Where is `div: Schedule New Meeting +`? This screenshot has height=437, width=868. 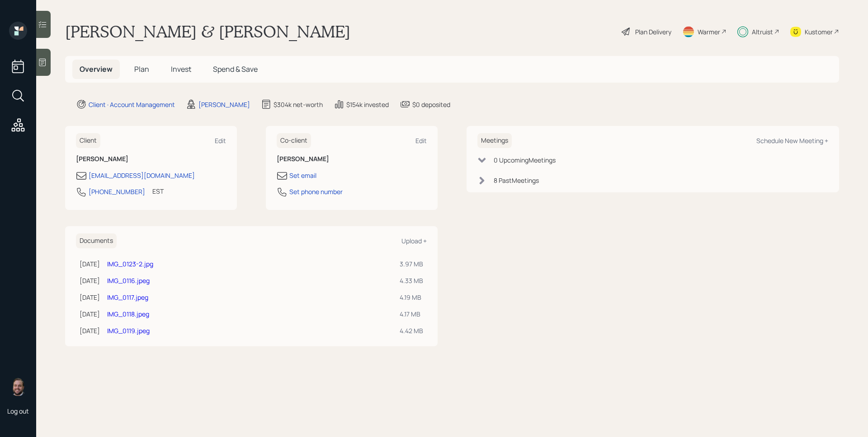 div: Schedule New Meeting + is located at coordinates (792, 141).